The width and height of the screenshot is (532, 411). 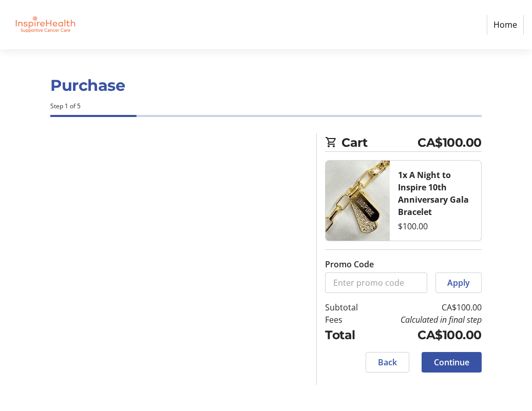 What do you see at coordinates (349, 264) in the screenshot?
I see `label: Promo Code` at bounding box center [349, 264].